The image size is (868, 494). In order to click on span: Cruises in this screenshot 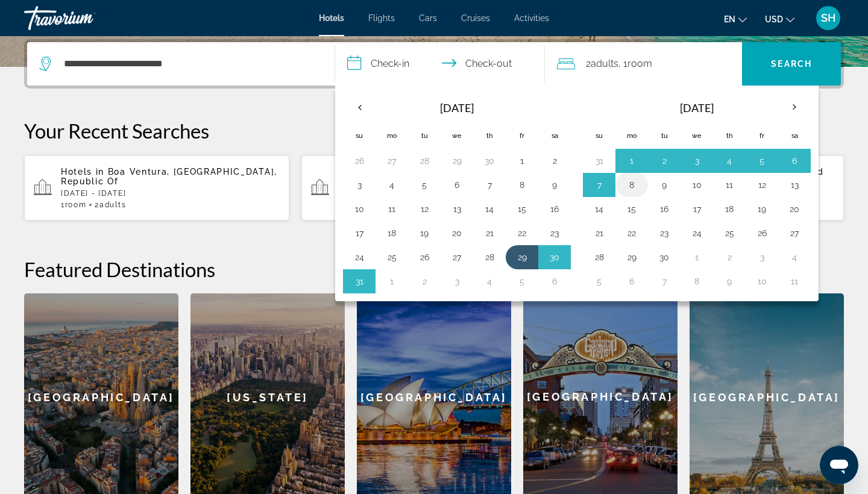, I will do `click(475, 18)`.